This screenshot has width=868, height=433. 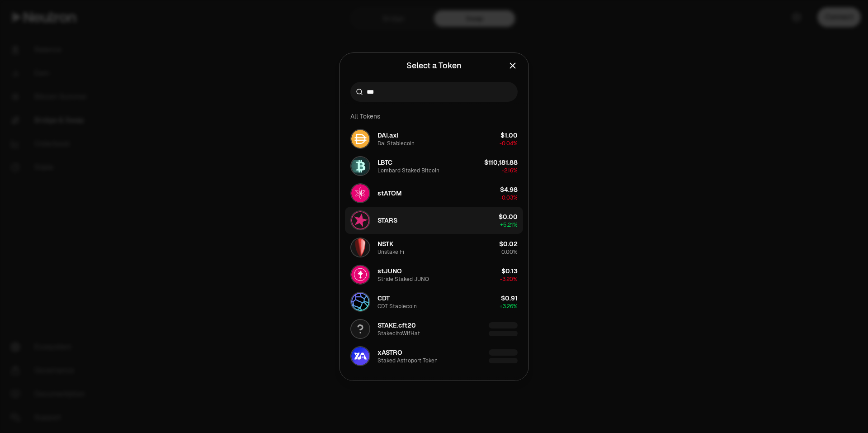 What do you see at coordinates (509, 279) in the screenshot?
I see `span: -3.20%` at bounding box center [509, 279].